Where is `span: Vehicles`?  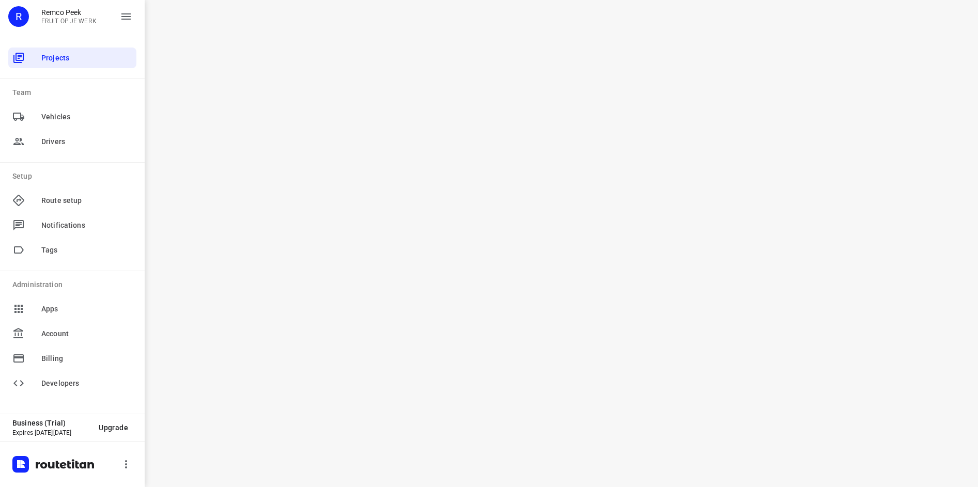
span: Vehicles is located at coordinates (87, 117).